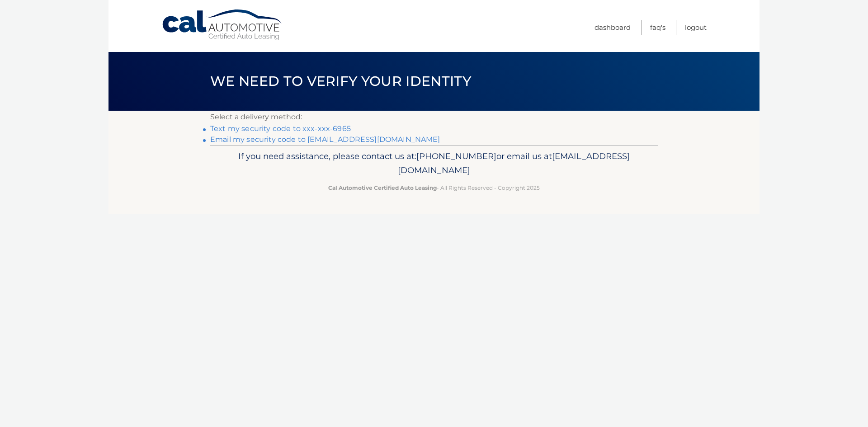  Describe the element at coordinates (382, 188) in the screenshot. I see `strong: Cal Automotive Certified Auto Leasing` at that location.